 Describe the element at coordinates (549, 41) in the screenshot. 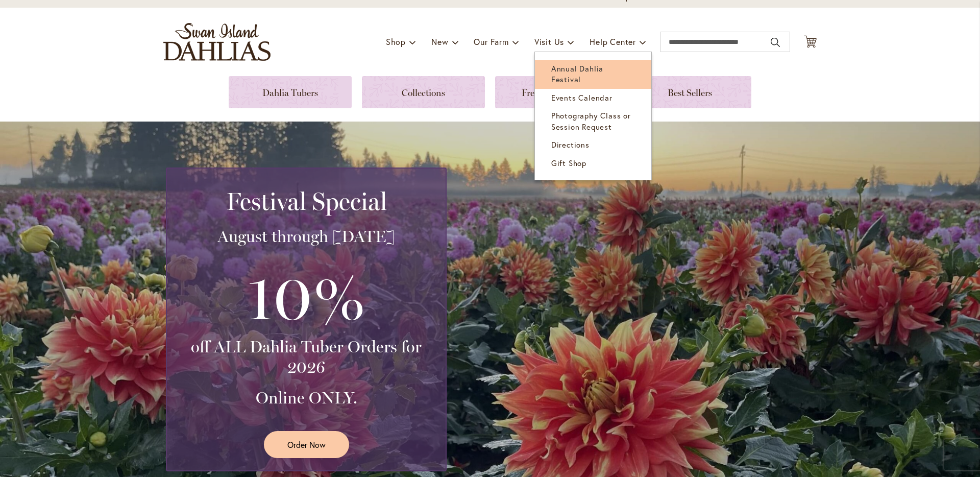

I see `span: Visit Us` at that location.